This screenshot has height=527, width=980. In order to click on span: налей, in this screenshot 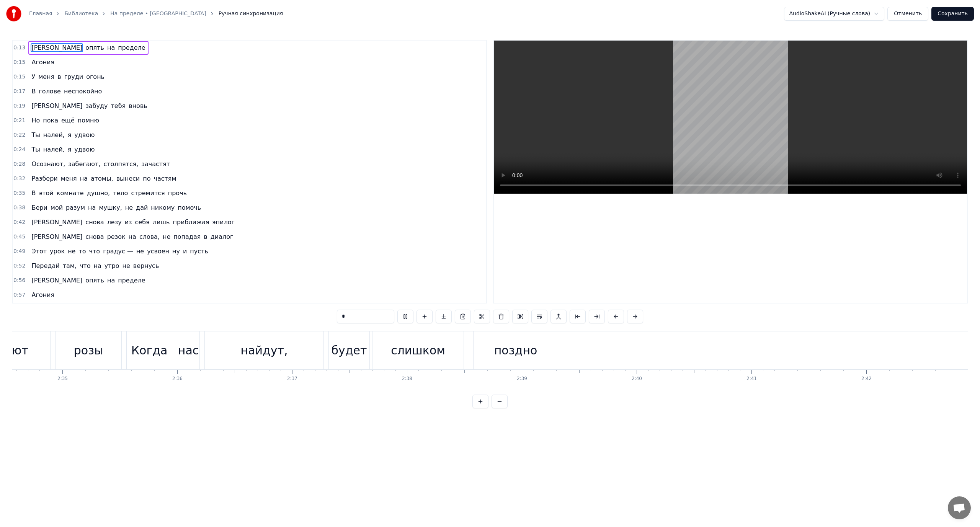, I will do `click(54, 135)`.